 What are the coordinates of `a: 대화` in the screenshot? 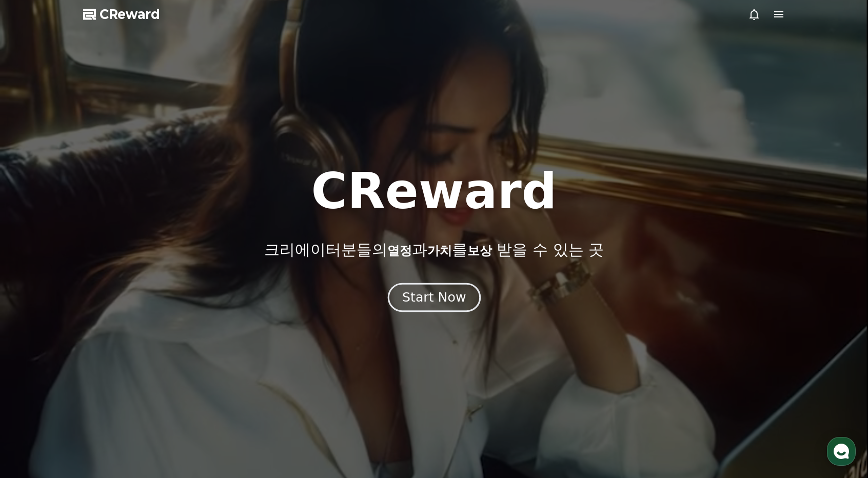 It's located at (100, 338).